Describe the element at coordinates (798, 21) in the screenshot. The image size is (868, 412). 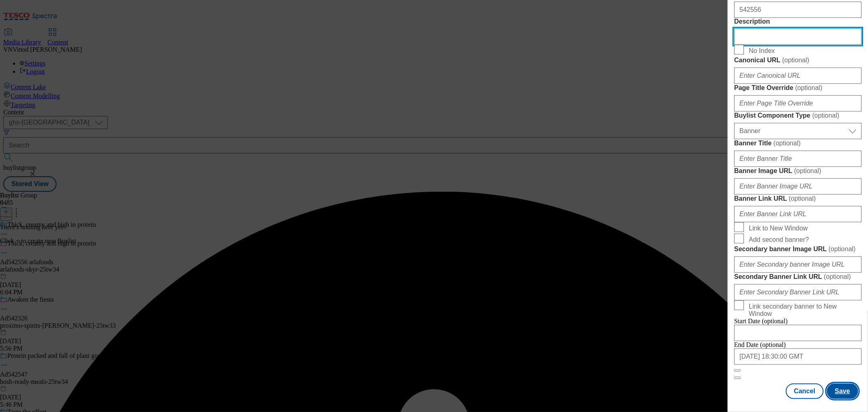
I see `label: Description` at that location.